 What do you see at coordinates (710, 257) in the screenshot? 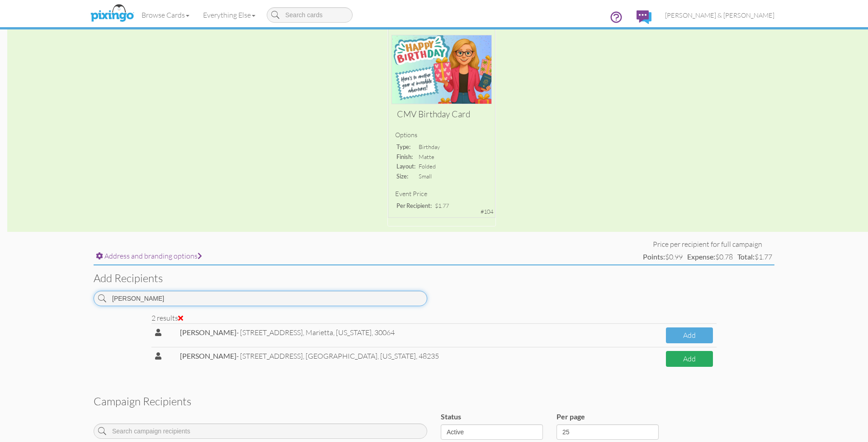
I see `td: $0.78` at bounding box center [710, 257].